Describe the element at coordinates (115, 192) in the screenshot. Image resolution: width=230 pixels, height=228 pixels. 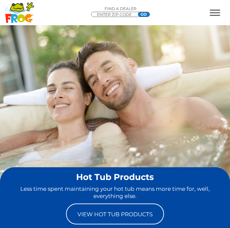
I see `p: Less time spent maintaining your hot tub means more time for, well, everything else.` at that location.